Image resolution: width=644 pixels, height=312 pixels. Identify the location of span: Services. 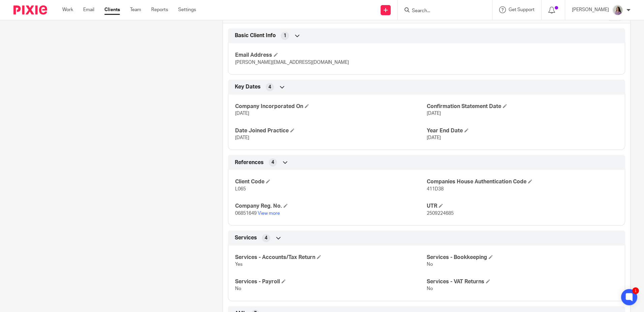
(246, 238).